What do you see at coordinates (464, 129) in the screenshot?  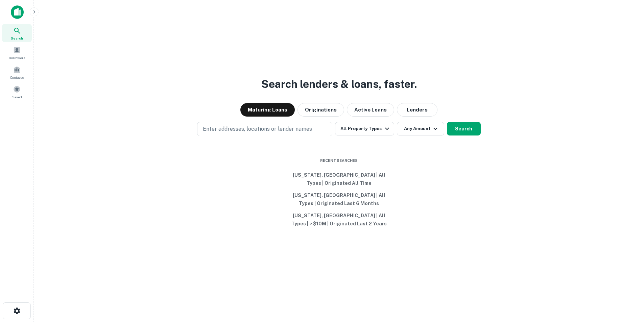 I see `button: Search` at bounding box center [464, 129].